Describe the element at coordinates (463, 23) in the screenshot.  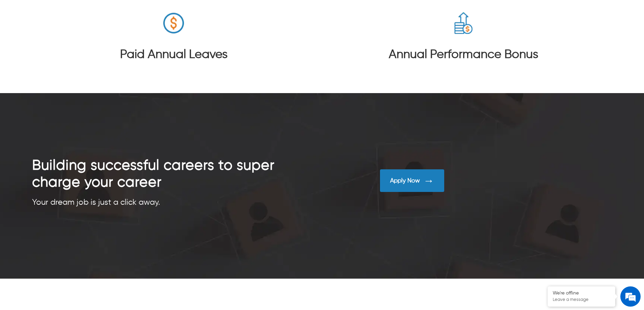
I see `img: itvert-career-annual-performancebonus` at that location.